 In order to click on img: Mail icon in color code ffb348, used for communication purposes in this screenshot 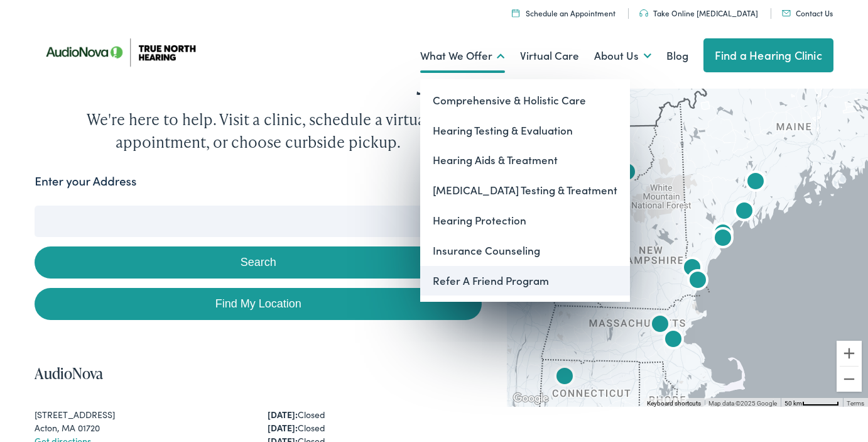, I will do `click(787, 13)`.